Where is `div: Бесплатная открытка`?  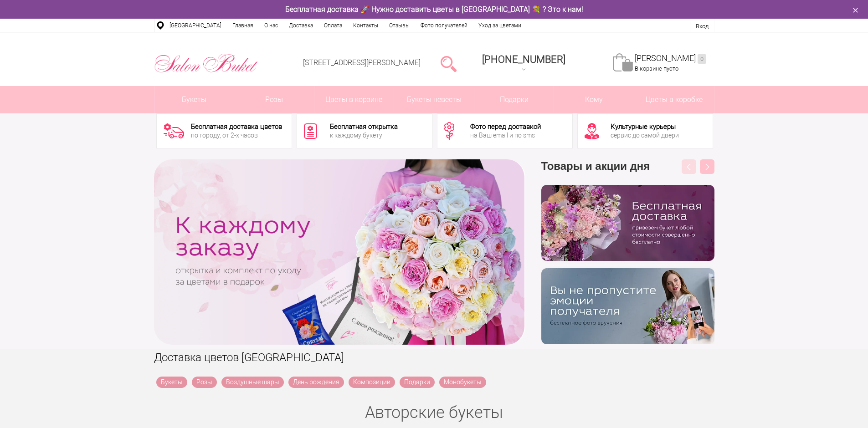
div: Бесплатная открытка is located at coordinates (364, 127).